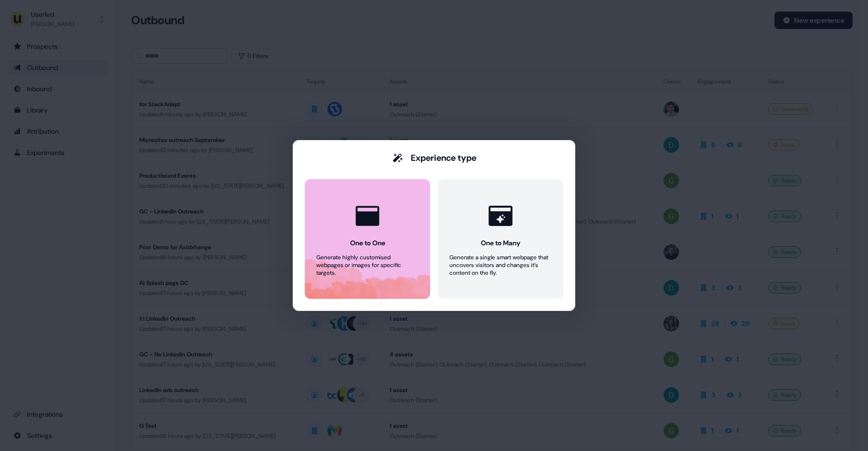 This screenshot has height=451, width=868. Describe the element at coordinates (367, 239) in the screenshot. I see `button: One to OneGenerate highly customised webpages or images for specific targets.` at that location.